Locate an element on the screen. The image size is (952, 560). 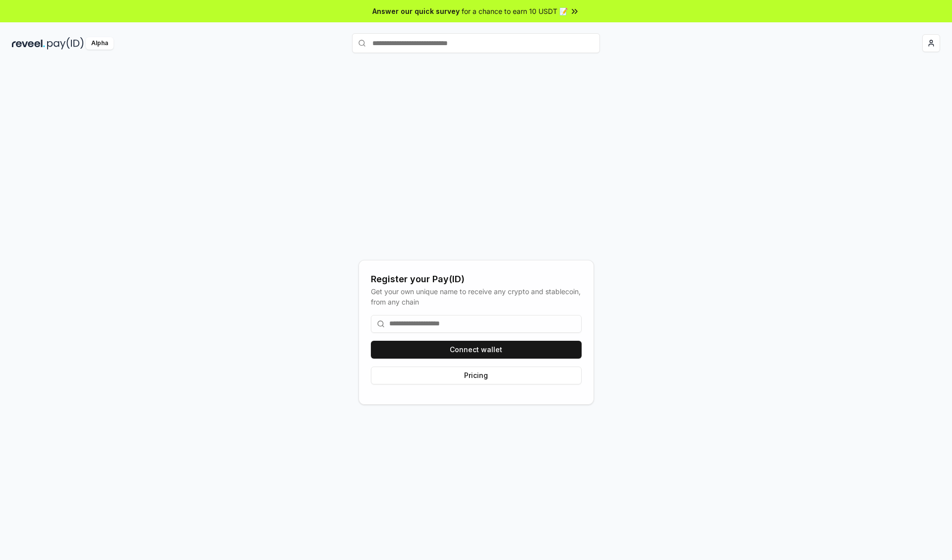
img: reveel_dark is located at coordinates (28, 43).